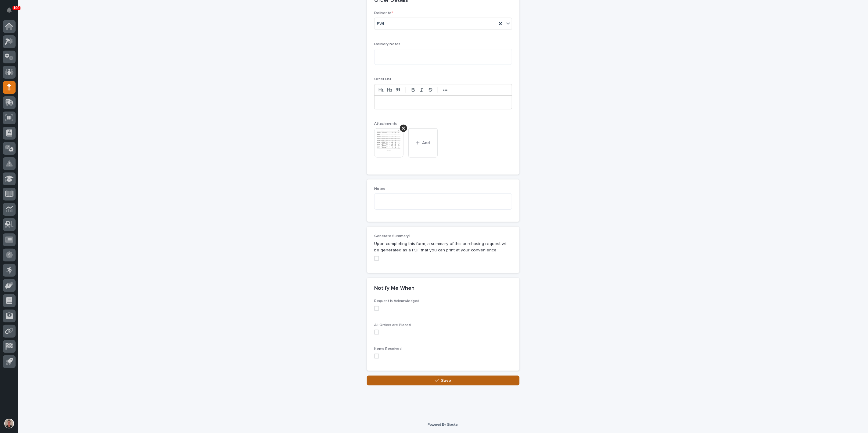 This screenshot has height=433, width=868. Describe the element at coordinates (443, 425) in the screenshot. I see `a: Powered By Stacker` at that location.